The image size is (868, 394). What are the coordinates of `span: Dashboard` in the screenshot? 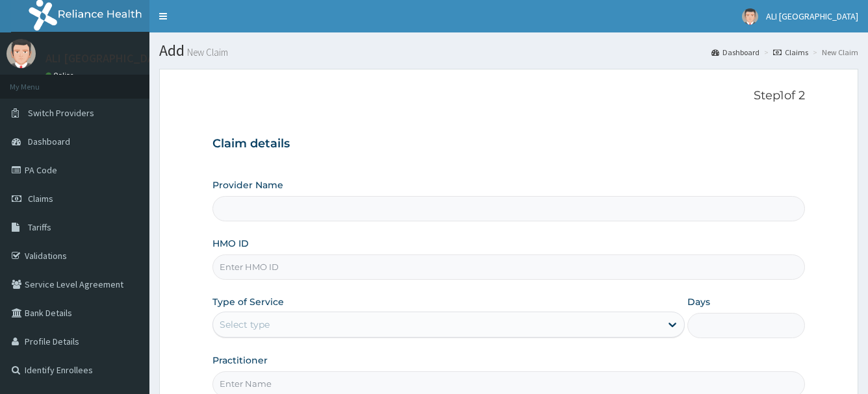 It's located at (49, 141).